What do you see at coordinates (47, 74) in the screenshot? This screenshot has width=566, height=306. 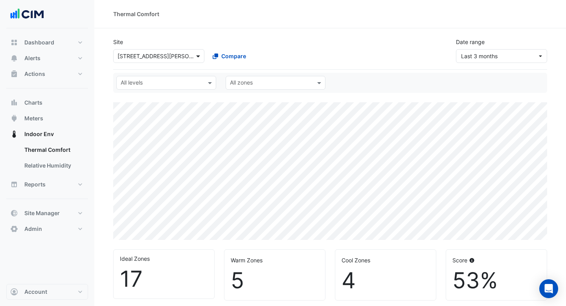 I see `button: Actions` at bounding box center [47, 74].